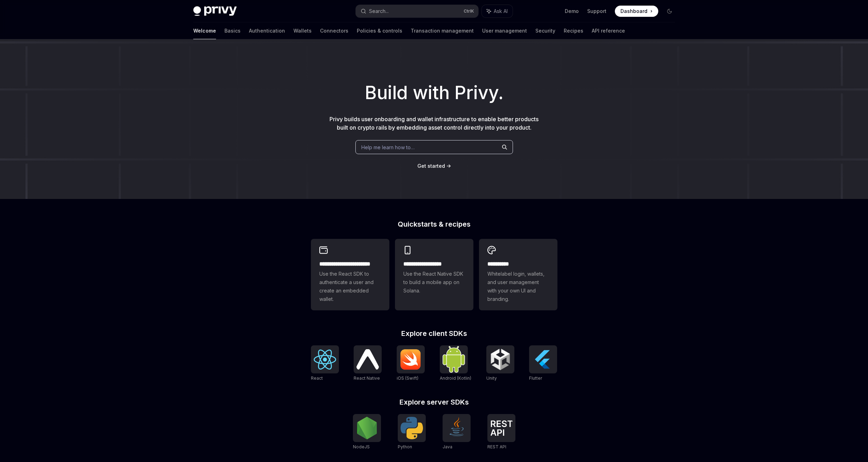 The width and height of the screenshot is (868, 462). I want to click on a: React NativeReact Native, so click(368, 363).